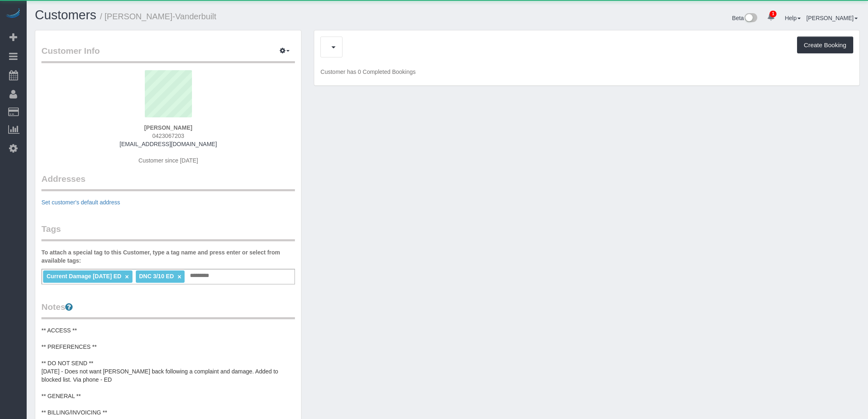 This screenshot has height=419, width=868. Describe the element at coordinates (168, 54) in the screenshot. I see `legend: Customer Info` at that location.